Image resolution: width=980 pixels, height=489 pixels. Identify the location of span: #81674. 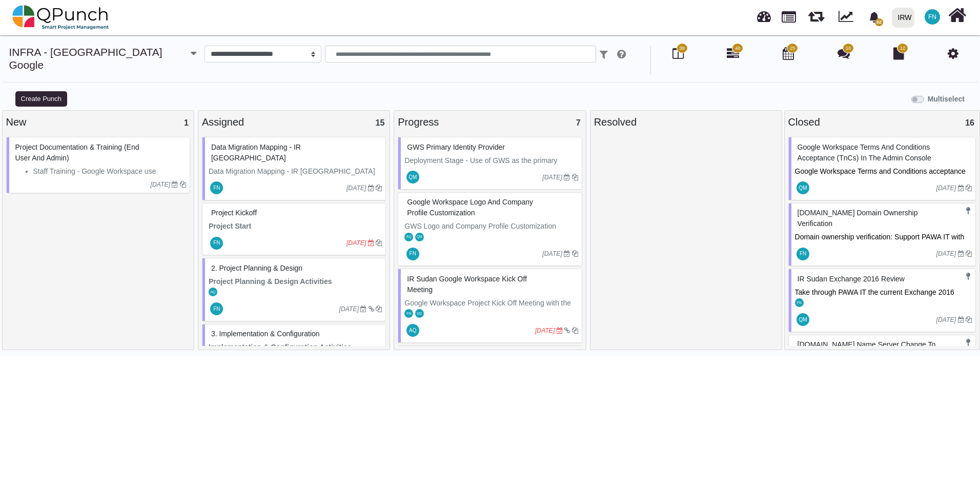
(467, 284).